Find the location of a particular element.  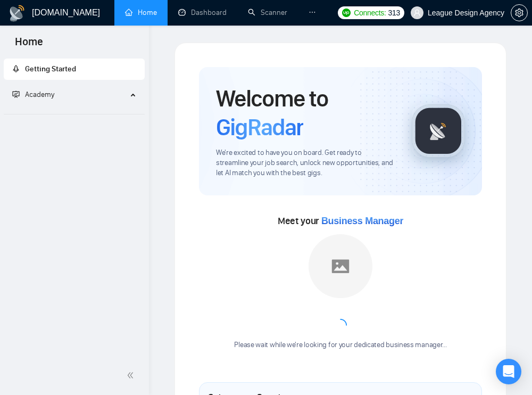

span: Getting Started is located at coordinates (51, 68).